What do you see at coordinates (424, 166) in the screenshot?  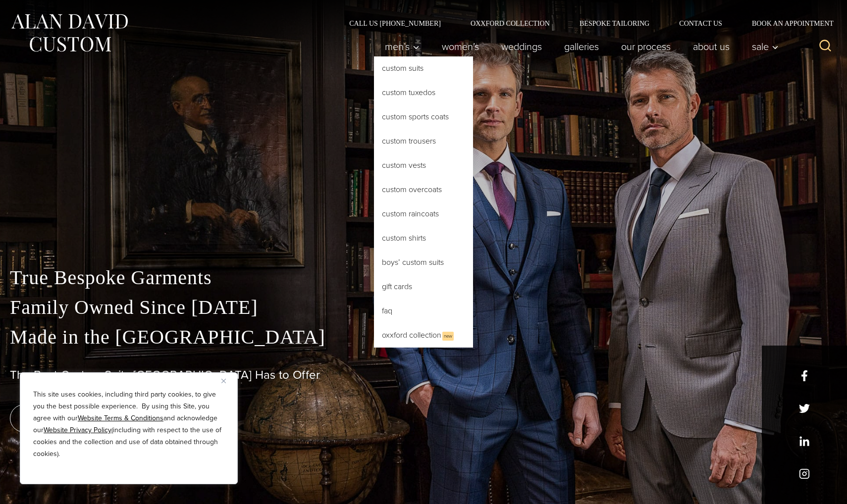 I see `a: Custom Vests` at bounding box center [424, 166].